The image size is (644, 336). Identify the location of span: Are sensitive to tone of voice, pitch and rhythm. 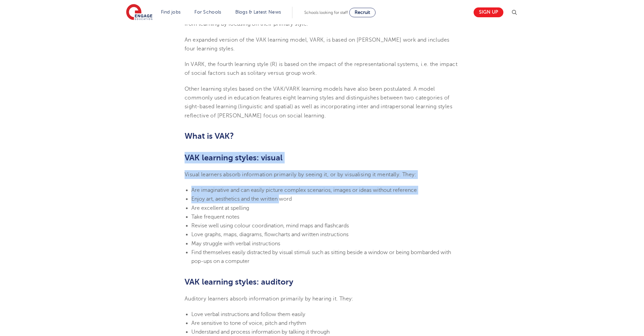
(249, 323).